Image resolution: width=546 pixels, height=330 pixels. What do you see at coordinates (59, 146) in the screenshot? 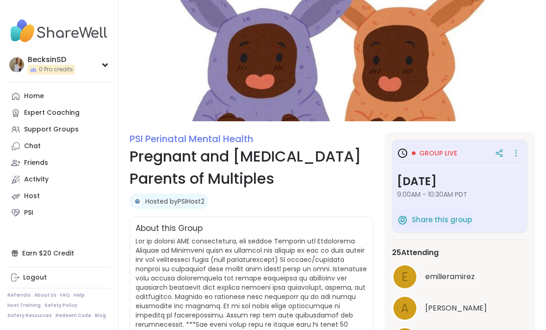
I see `a: Chat` at bounding box center [59, 146].